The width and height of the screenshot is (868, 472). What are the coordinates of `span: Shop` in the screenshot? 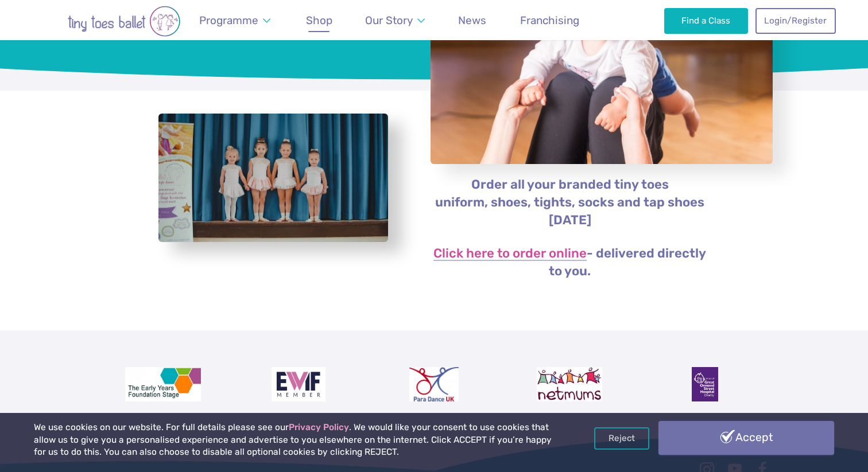 It's located at (319, 20).